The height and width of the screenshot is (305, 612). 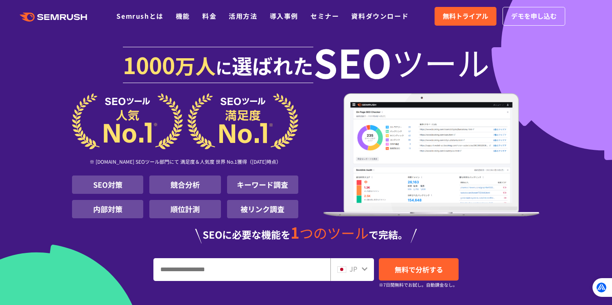 I want to click on a: 活用方法, so click(x=243, y=16).